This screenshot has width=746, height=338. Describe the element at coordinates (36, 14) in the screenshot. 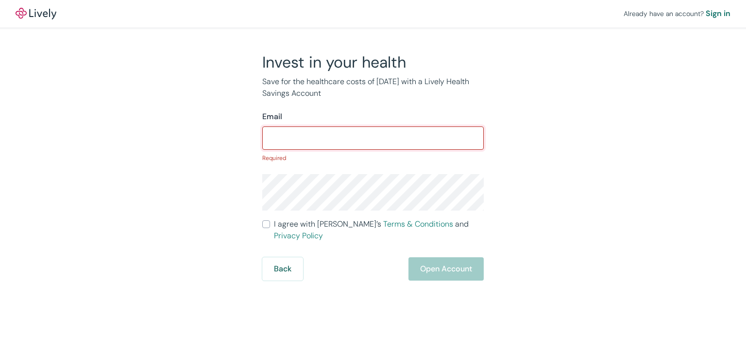

I see `a: LivelyLively` at that location.